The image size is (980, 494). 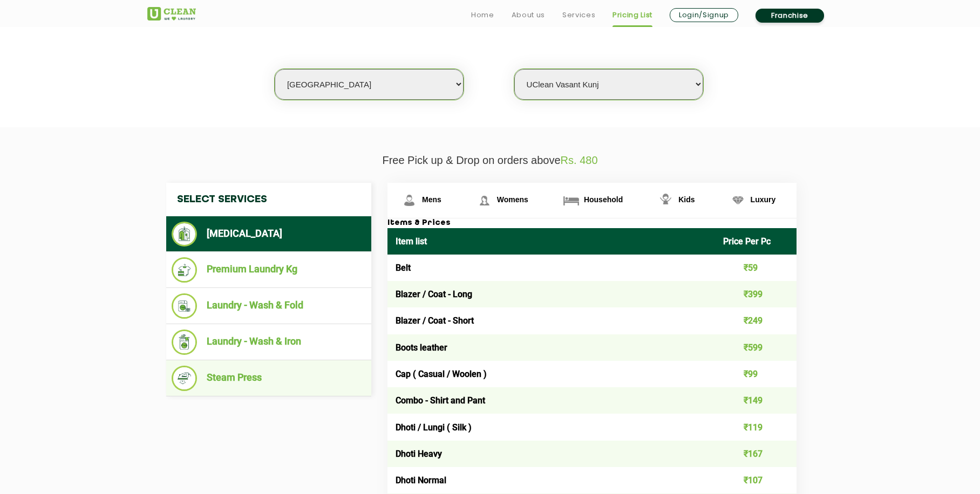 I want to click on img: Laundry - Wash & Iron, so click(x=184, y=342).